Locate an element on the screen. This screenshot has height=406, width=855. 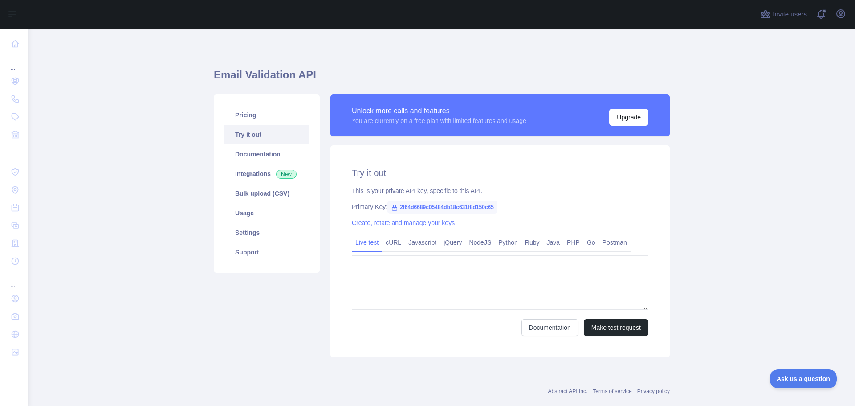
button: Invite users is located at coordinates (784, 14).